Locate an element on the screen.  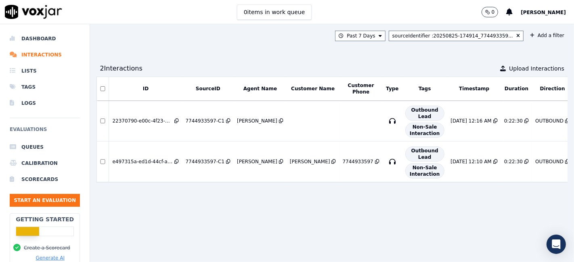
button: Create a Scorecard is located at coordinates (47, 248).